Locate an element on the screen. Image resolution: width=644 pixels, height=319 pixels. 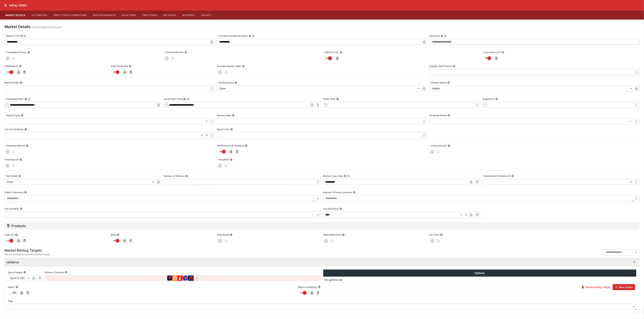
p: Scheduled Start is located at coordinates (14, 99).